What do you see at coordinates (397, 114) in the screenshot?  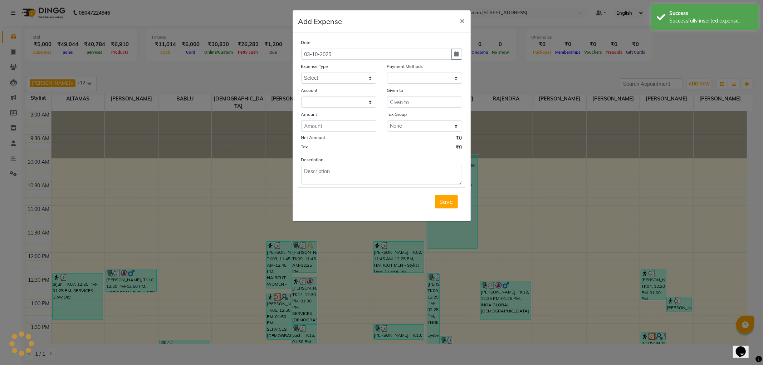 I see `label: Tax Group` at bounding box center [397, 114].